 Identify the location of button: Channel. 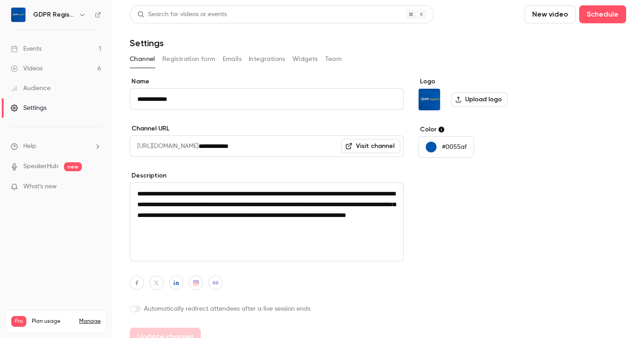
(142, 59).